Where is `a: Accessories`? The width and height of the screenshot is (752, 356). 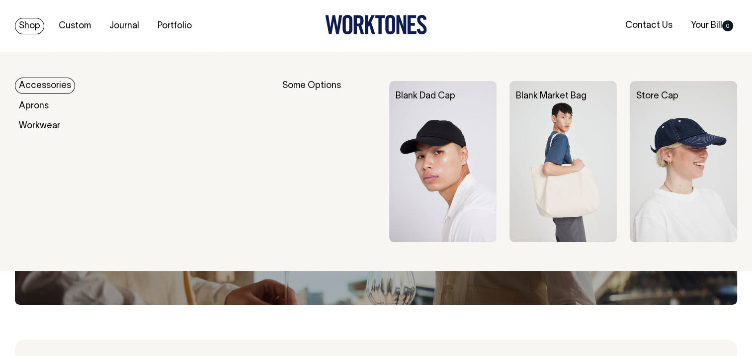 a: Accessories is located at coordinates (45, 85).